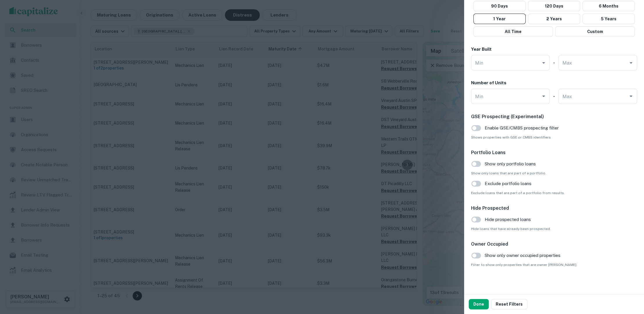 The height and width of the screenshot is (314, 644). I want to click on button: Custom, so click(595, 32).